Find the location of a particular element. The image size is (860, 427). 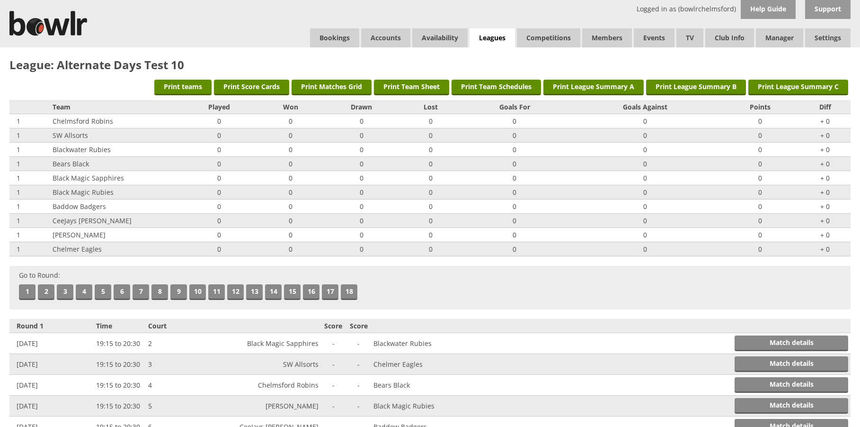

span: Manager is located at coordinates (780, 38).